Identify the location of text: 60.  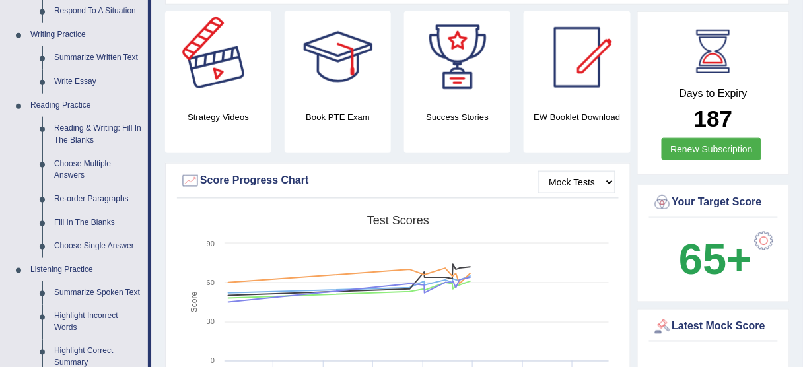
(211, 283).